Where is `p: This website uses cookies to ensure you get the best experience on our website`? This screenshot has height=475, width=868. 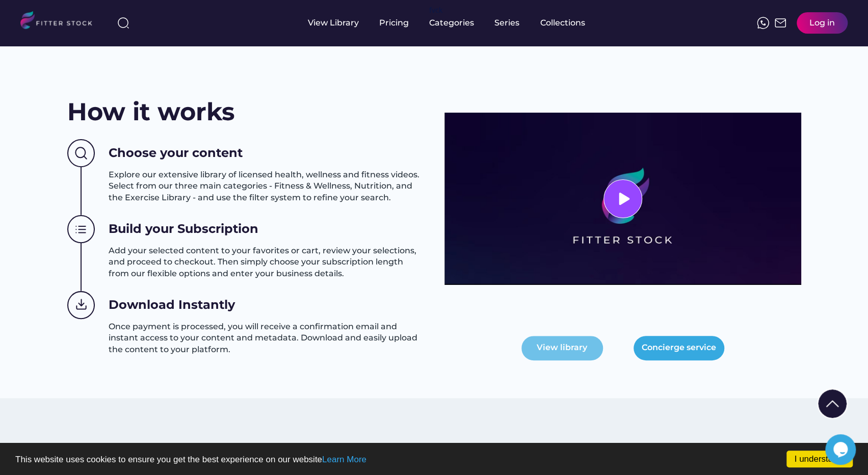
p: This website uses cookies to ensure you get the best experience on our website is located at coordinates (434, 459).